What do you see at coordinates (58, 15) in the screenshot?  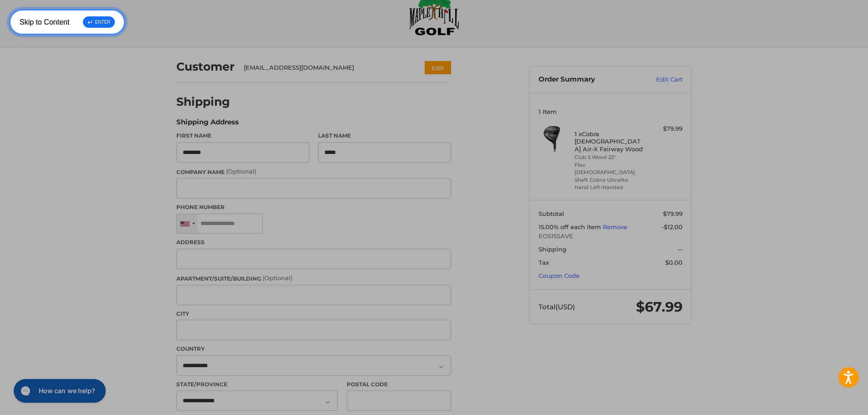 I see `h2: How can we help?` at bounding box center [58, 15].